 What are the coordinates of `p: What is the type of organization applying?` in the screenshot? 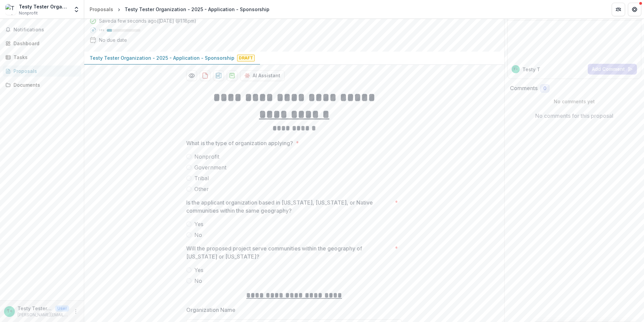 It's located at (240, 143).